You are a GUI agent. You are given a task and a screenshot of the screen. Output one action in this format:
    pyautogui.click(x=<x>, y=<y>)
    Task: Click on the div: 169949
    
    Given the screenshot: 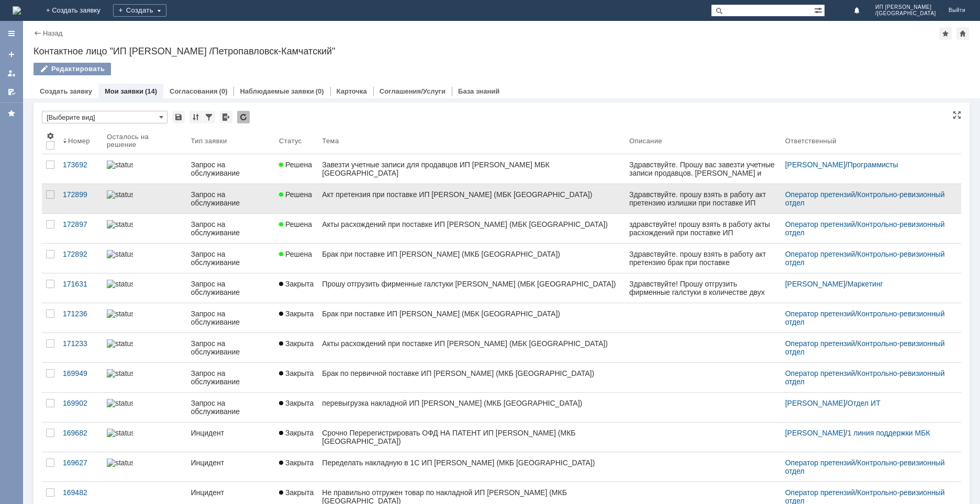 What is the action you would take?
    pyautogui.click(x=80, y=374)
    